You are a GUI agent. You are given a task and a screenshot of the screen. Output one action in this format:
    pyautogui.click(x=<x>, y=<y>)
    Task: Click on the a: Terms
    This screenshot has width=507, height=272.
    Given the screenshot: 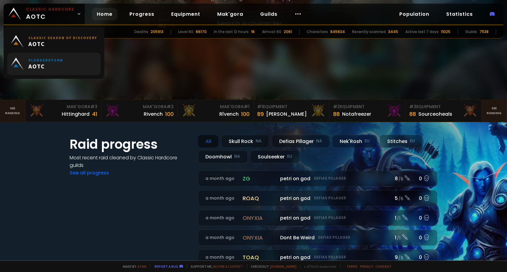 What is the action you would take?
    pyautogui.click(x=352, y=266)
    